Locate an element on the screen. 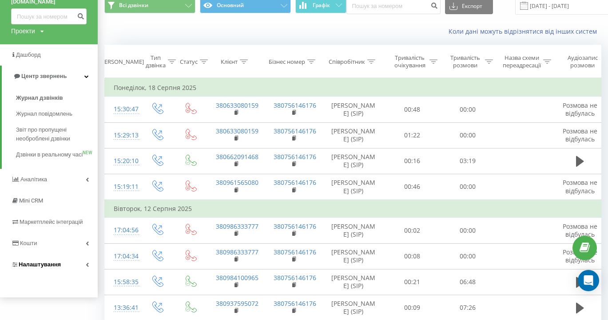 This screenshot has width=608, height=320. div: 17:04:34 is located at coordinates (123, 257).